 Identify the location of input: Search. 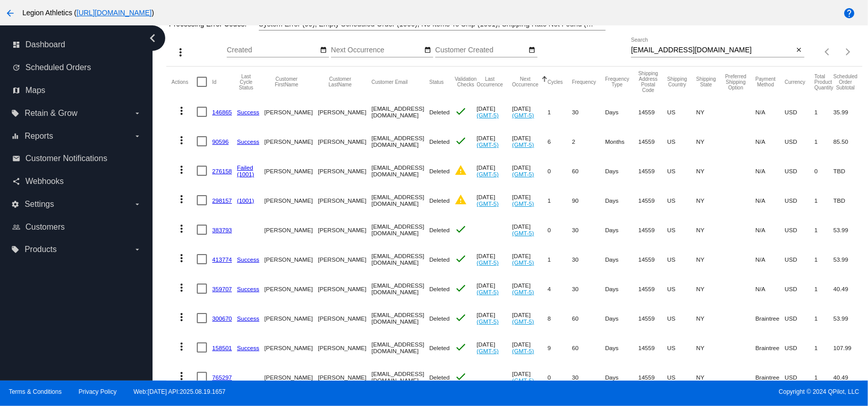
(713, 50).